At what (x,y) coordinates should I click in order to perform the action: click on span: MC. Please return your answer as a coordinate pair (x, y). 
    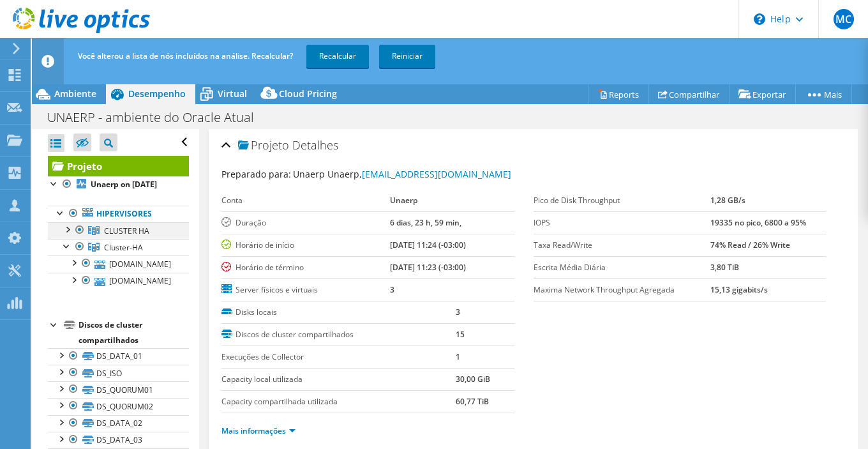
    Looking at the image, I should click on (844, 19).